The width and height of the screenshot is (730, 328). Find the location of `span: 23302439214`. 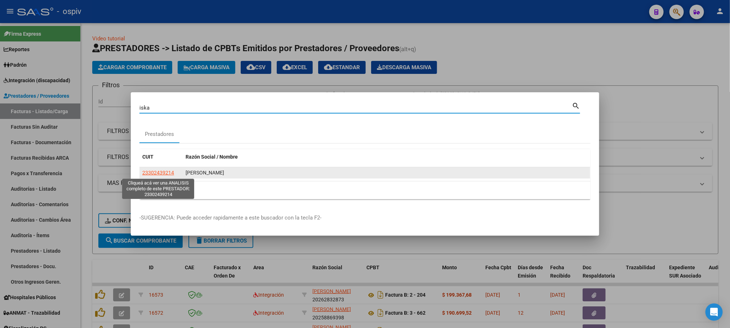

span: 23302439214 is located at coordinates (158, 173).